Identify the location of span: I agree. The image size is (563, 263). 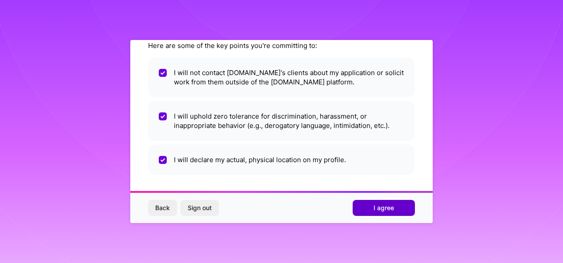
(384, 208).